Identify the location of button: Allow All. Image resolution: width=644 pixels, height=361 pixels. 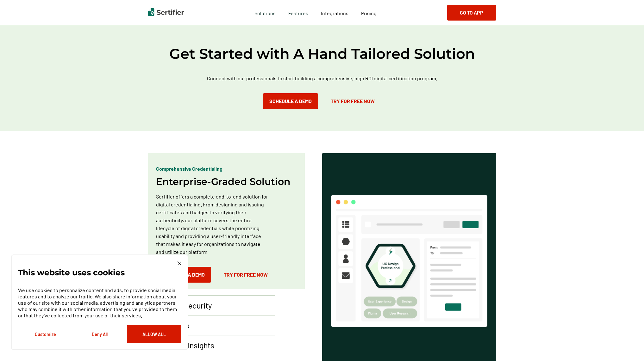
(154, 334).